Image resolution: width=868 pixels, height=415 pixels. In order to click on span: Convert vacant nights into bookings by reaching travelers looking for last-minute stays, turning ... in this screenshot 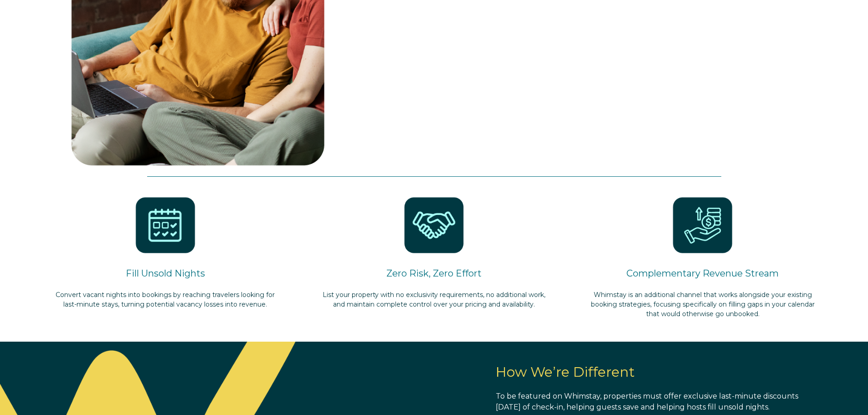, I will do `click(165, 299)`.